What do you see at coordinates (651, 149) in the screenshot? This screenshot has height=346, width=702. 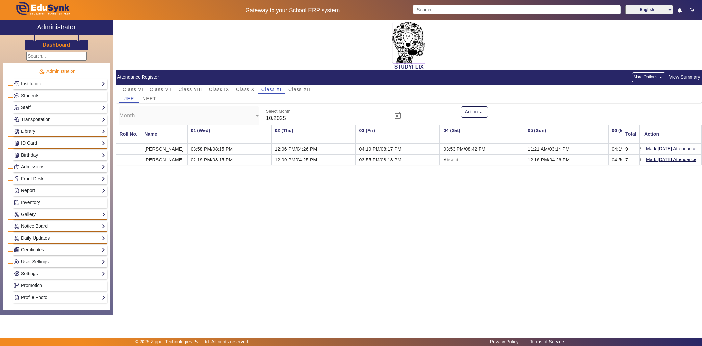 I see `td: 04:15 PM/07:51 PM` at bounding box center [651, 149].